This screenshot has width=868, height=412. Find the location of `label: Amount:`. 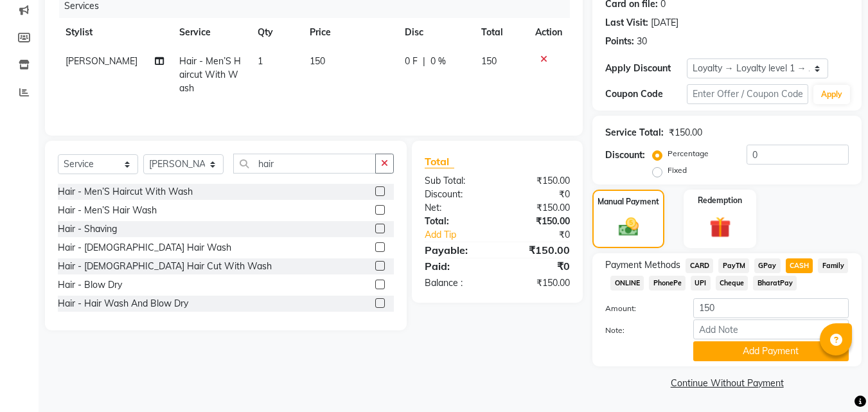

label: Amount: is located at coordinates (639, 309).